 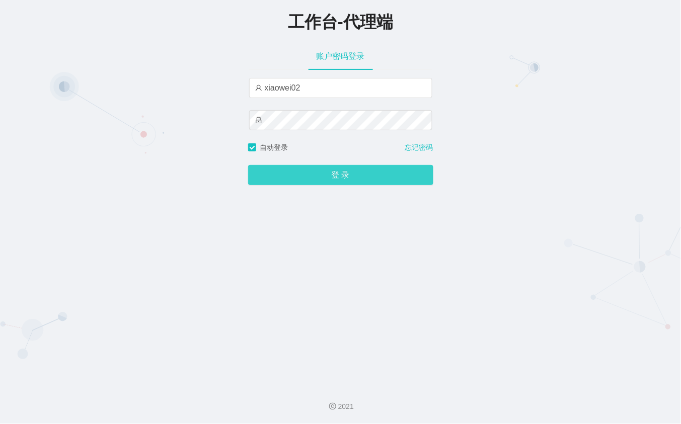 I want to click on font: 2021, so click(x=346, y=407).